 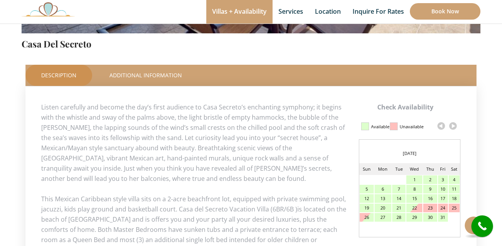 What do you see at coordinates (414, 208) in the screenshot?
I see `div: 22` at bounding box center [414, 208].